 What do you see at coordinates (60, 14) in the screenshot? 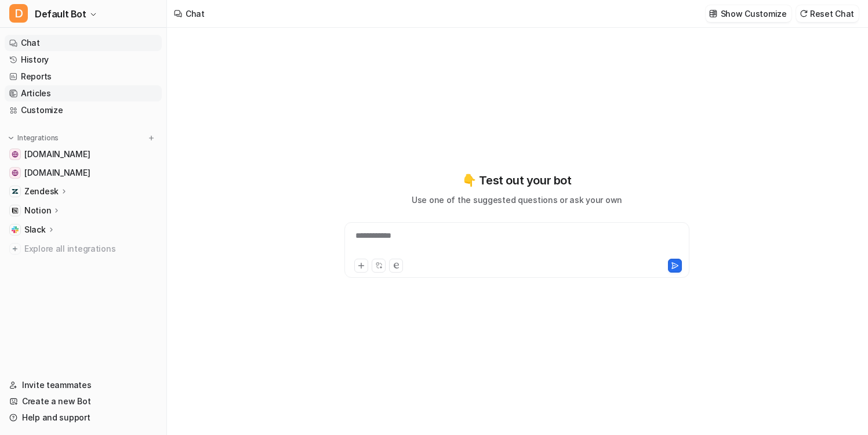
I see `span: Default Bot` at bounding box center [60, 14].